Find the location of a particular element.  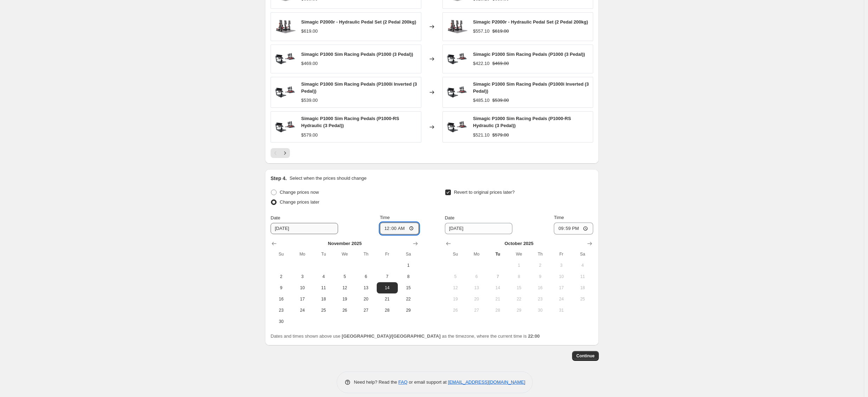

input: 12:00 is located at coordinates (573, 229).